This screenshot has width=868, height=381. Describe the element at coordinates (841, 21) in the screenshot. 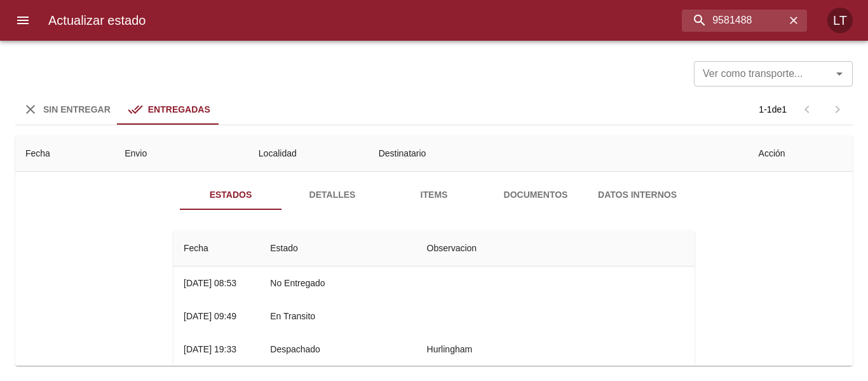

I see `div: LT` at that location.